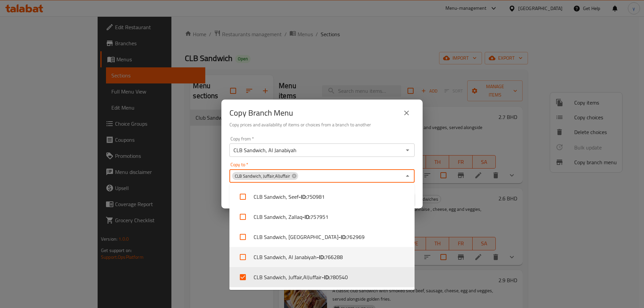  Describe the element at coordinates (261, 113) in the screenshot. I see `h2: Copy Branch Menu` at that location.